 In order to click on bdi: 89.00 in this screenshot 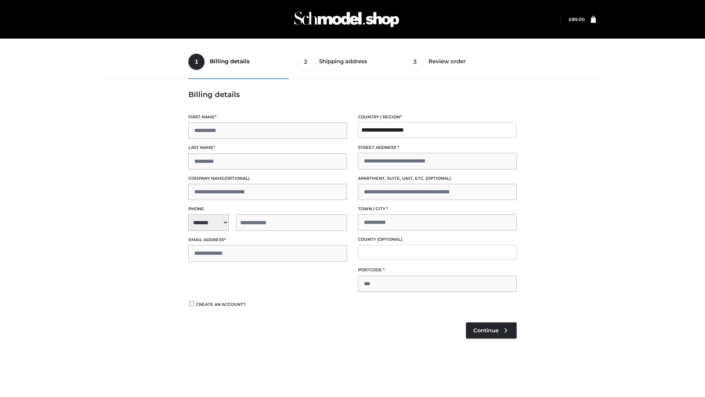, I will do `click(577, 19)`.